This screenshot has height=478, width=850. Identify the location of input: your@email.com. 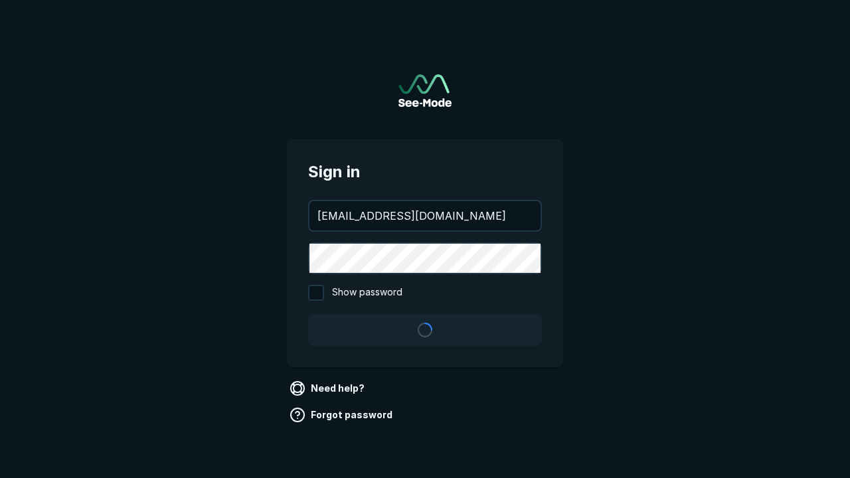
(425, 216).